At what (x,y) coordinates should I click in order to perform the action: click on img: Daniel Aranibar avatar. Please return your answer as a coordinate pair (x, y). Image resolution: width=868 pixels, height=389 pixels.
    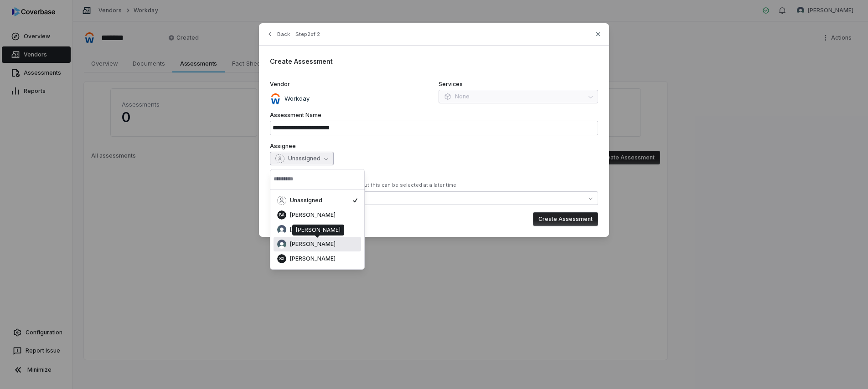
    Looking at the image, I should click on (282, 230).